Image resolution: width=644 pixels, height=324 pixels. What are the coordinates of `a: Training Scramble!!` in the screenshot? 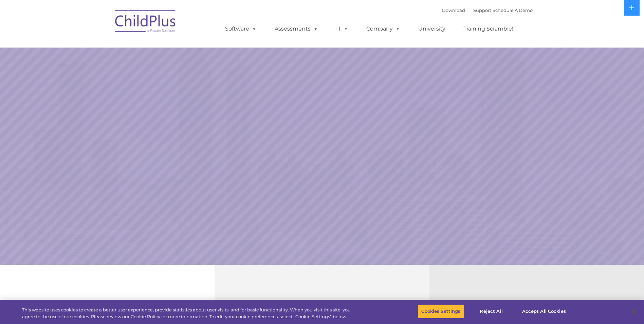 It's located at (489, 29).